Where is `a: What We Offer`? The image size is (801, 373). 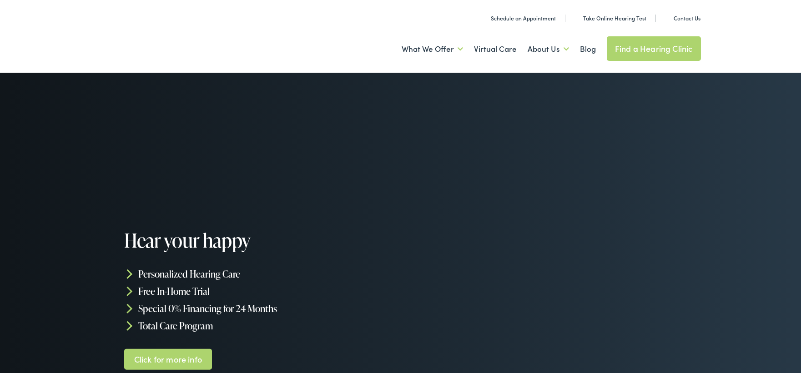 a: What We Offer is located at coordinates (432, 49).